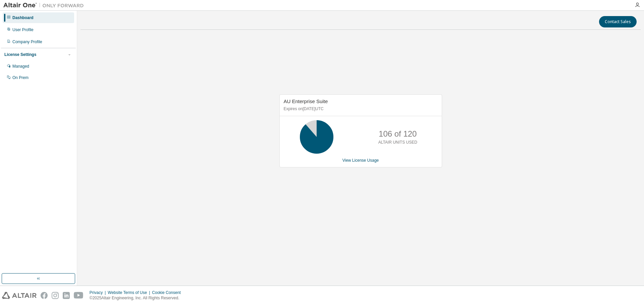 The width and height of the screenshot is (644, 305). I want to click on p: 106 of 120, so click(397, 134).